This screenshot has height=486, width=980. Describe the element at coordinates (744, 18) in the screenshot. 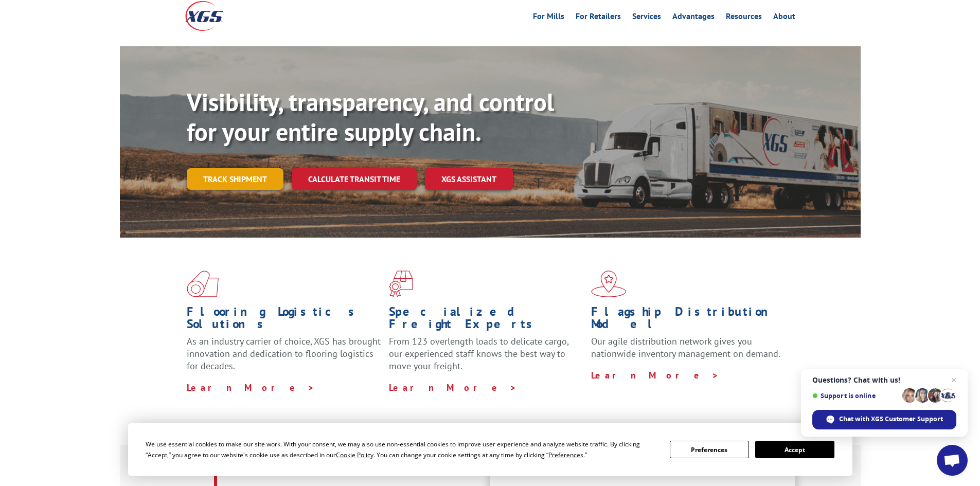

I see `a: Resources` at that location.